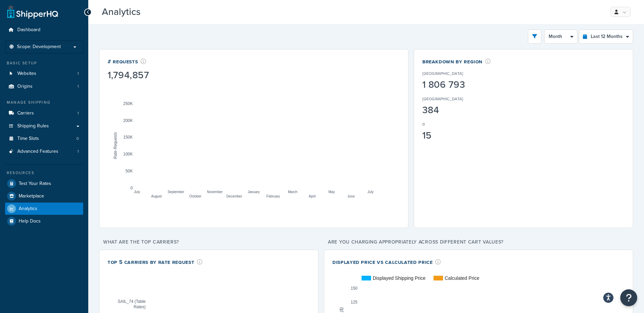 The height and width of the screenshot is (313, 644). What do you see at coordinates (312, 196) in the screenshot?
I see `text: April` at bounding box center [312, 196].